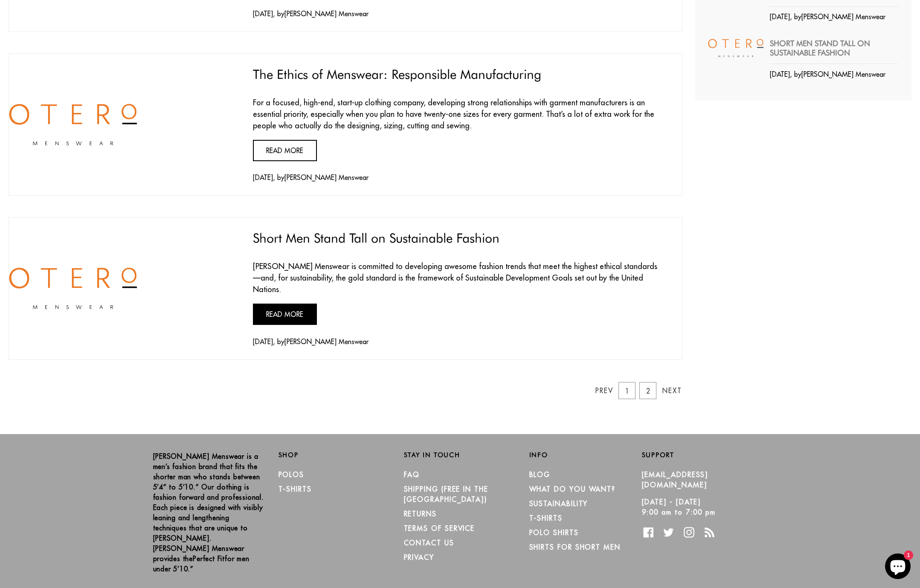 This screenshot has width=920, height=588. Describe the element at coordinates (335, 455) in the screenshot. I see `h2: Shop` at that location.